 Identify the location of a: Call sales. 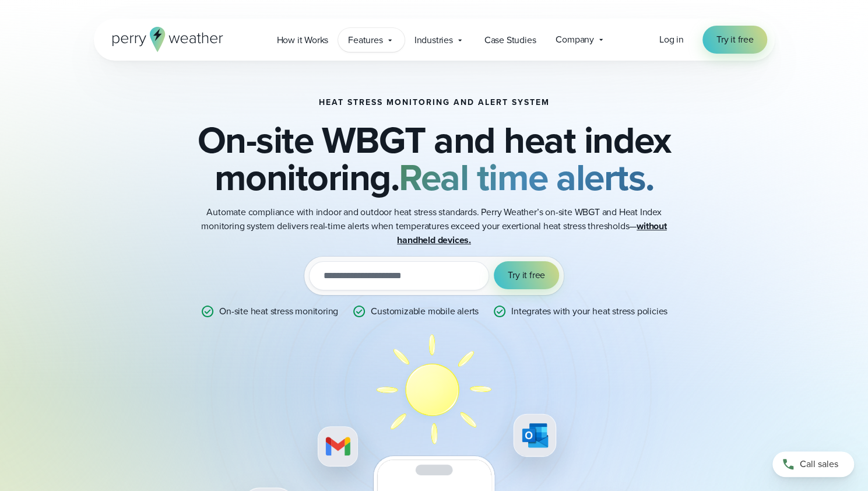
(813, 464).